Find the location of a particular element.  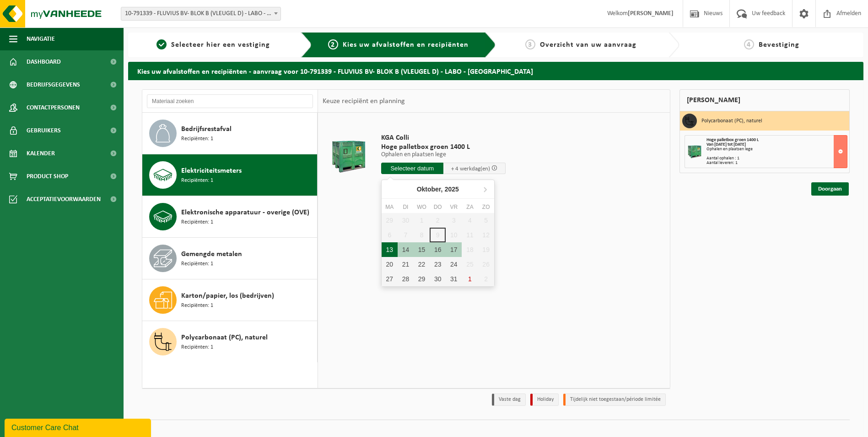

span: 2 is located at coordinates (333, 45).